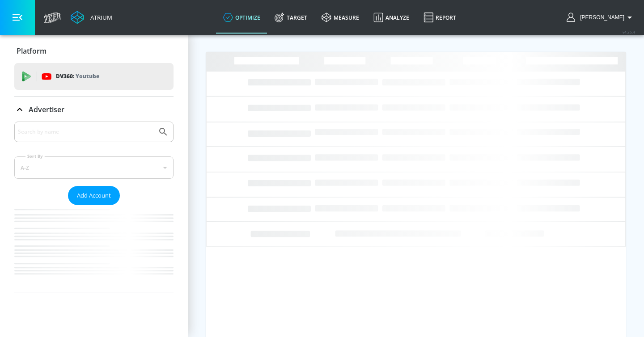 The height and width of the screenshot is (337, 644). Describe the element at coordinates (391, 17) in the screenshot. I see `a: Analyze` at that location.